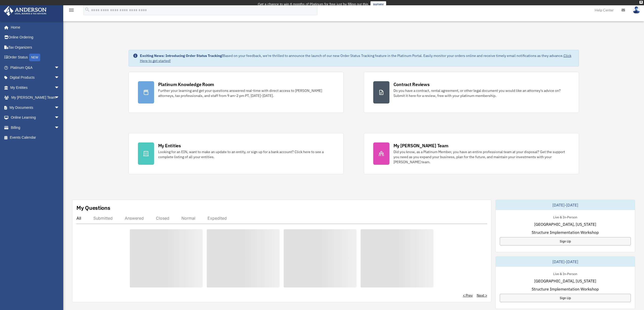 This screenshot has height=310, width=644. What do you see at coordinates (357, 58) in the screenshot?
I see `div: Based on your feedback, we're thrilled to announce the launch of our new Order Status Tracking fe...` at bounding box center [357, 58].